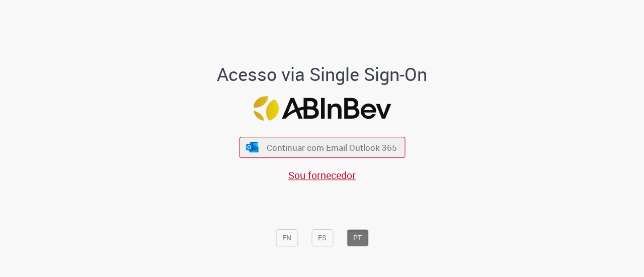  What do you see at coordinates (322, 175) in the screenshot?
I see `a: Sou fornecedor` at bounding box center [322, 175].